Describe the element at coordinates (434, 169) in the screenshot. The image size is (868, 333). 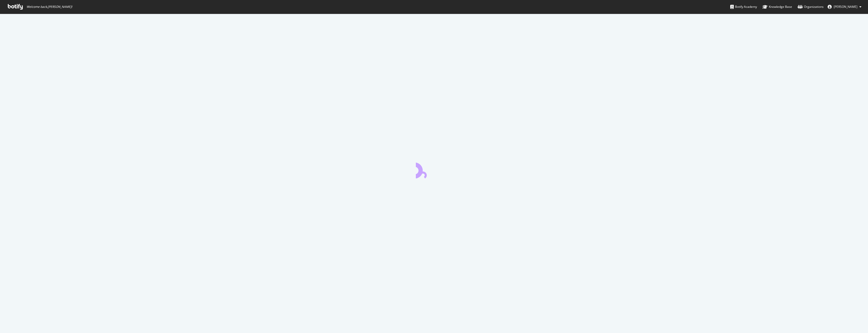
I see `div: animation` at that location.